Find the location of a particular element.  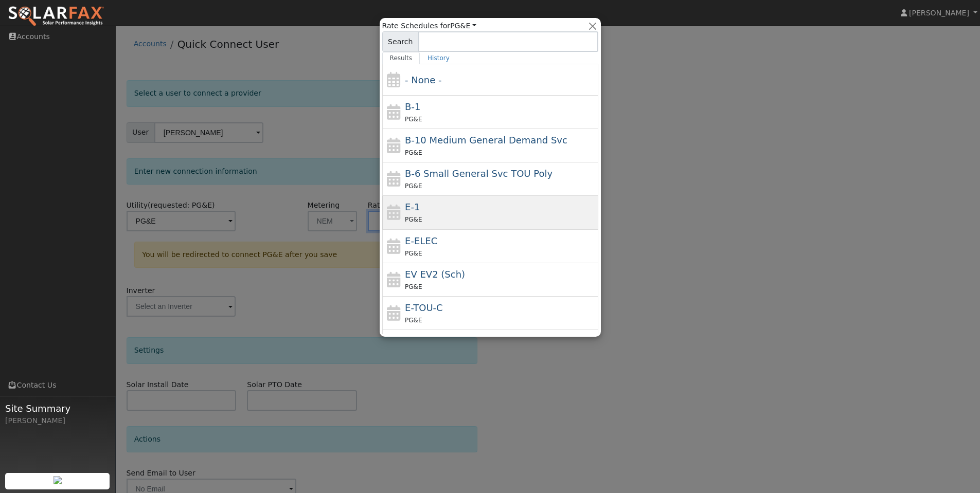

a: PG&E is located at coordinates (463, 26).